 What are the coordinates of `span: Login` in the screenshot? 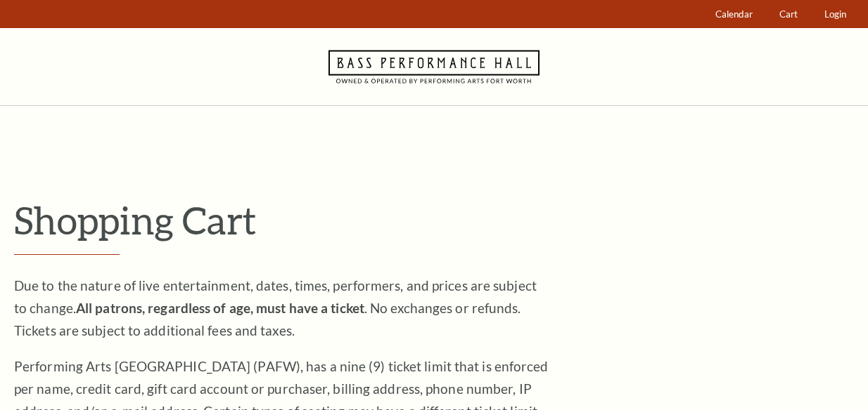 It's located at (835, 14).